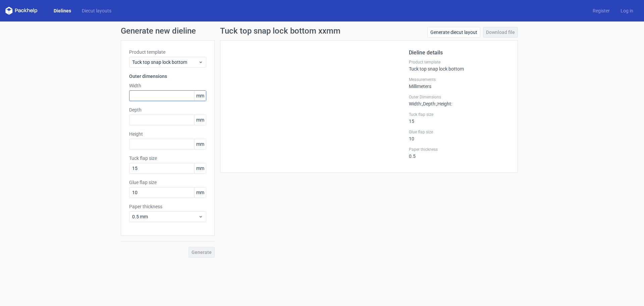 The height and width of the screenshot is (306, 644). What do you see at coordinates (416, 104) in the screenshot?
I see `span: Width :` at bounding box center [416, 104].